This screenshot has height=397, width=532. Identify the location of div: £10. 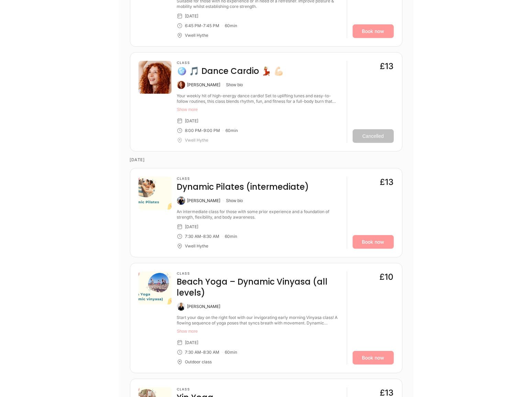
(387, 277).